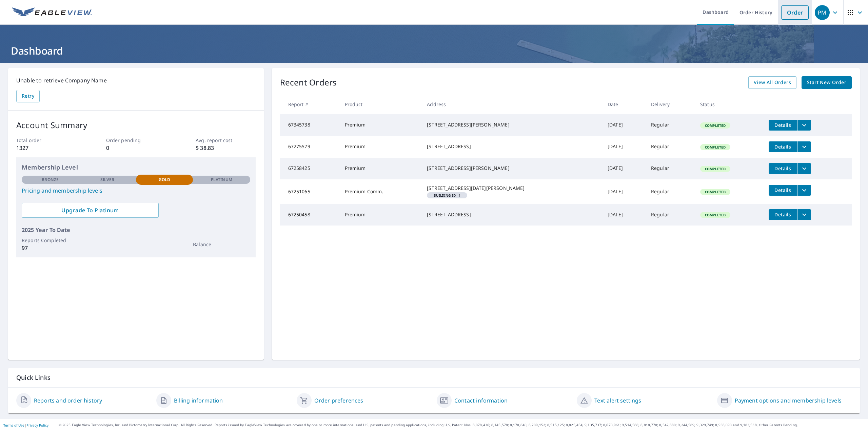  Describe the element at coordinates (52, 13) in the screenshot. I see `img: EV Logo` at that location.